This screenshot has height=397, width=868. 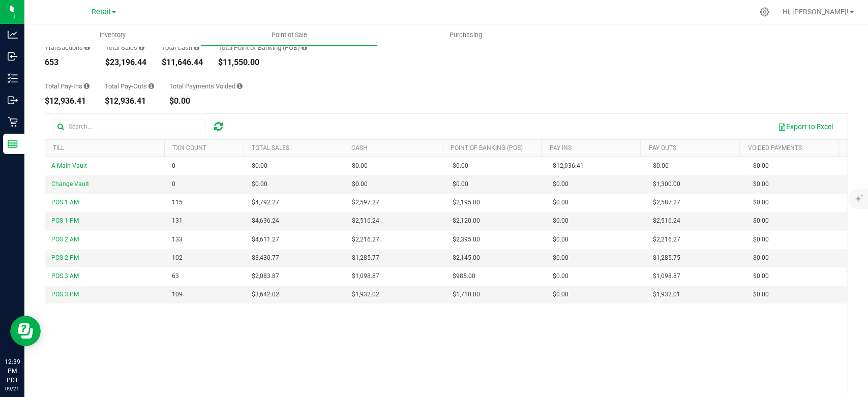 I want to click on span: $2,083.87, so click(x=265, y=276).